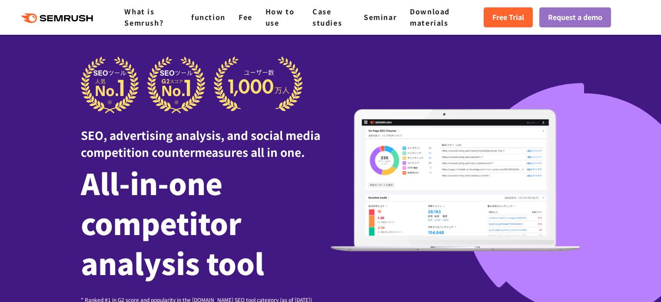  I want to click on font: Request a demo, so click(575, 17).